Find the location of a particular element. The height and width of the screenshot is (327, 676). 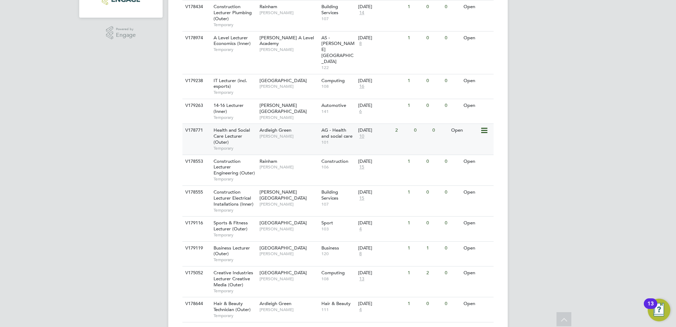

span: Powered by is located at coordinates (126, 29).